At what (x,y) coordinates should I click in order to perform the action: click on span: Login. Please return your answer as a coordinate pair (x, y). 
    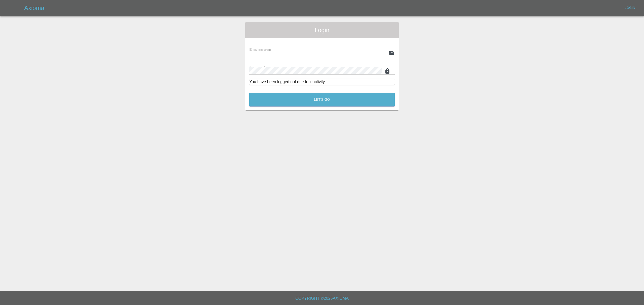
    Looking at the image, I should click on (322, 30).